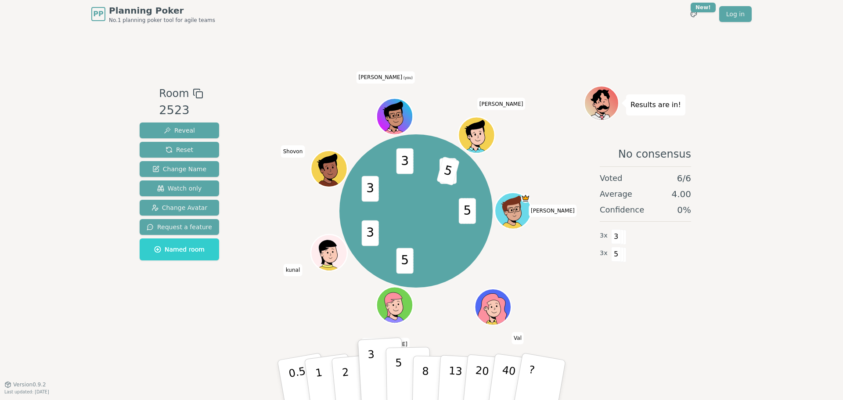 This screenshot has height=400, width=843. Describe the element at coordinates (162, 11) in the screenshot. I see `span: Planning Poker` at that location.